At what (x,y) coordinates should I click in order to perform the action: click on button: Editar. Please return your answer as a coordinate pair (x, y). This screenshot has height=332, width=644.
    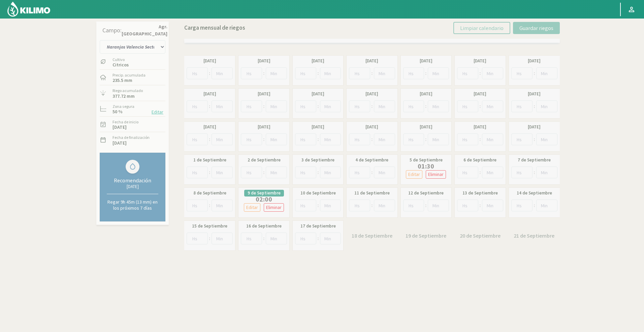
    Looking at the image, I should click on (252, 208).